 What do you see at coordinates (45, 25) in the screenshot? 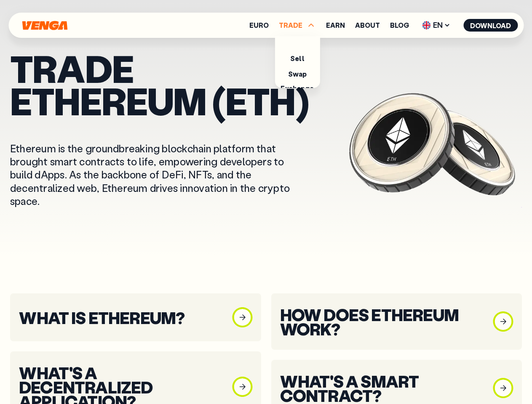
I see `svg: Home` at bounding box center [45, 25].